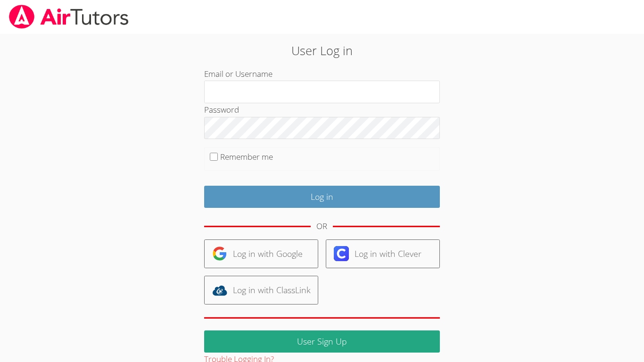 The image size is (644, 362). Describe the element at coordinates (220, 290) in the screenshot. I see `img: classlink-logo-d6bb404cc1216ec64c9a2012d9dc4662098be43eaf13dc465df04b49fa7ab582.svg` at that location.